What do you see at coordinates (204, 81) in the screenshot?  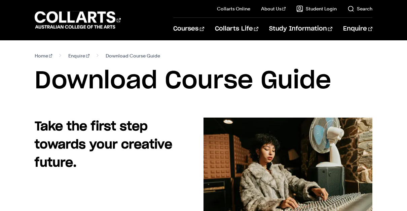 I see `h1: Download Course Guide` at bounding box center [204, 81].